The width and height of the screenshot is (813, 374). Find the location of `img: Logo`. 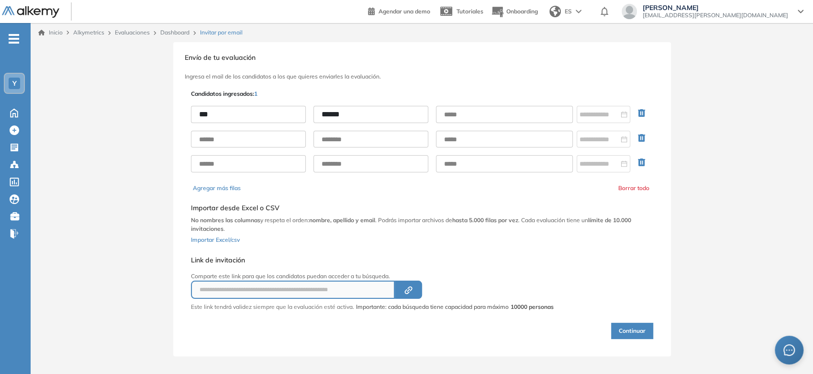

img: Logo is located at coordinates (31, 12).